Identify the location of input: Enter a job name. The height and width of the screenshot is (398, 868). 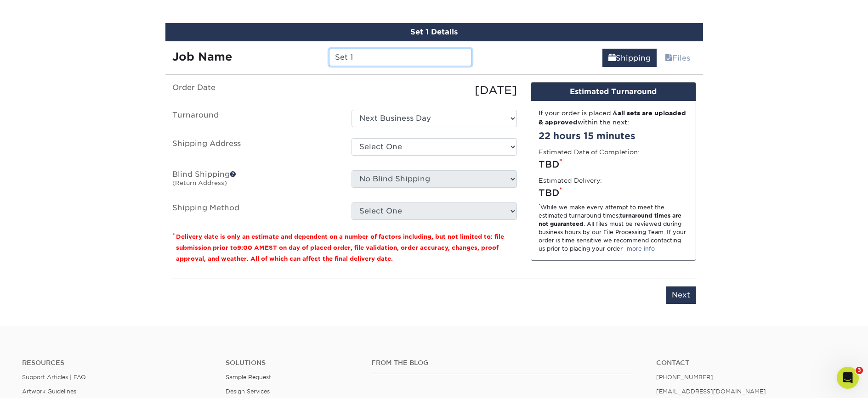
(400, 57).